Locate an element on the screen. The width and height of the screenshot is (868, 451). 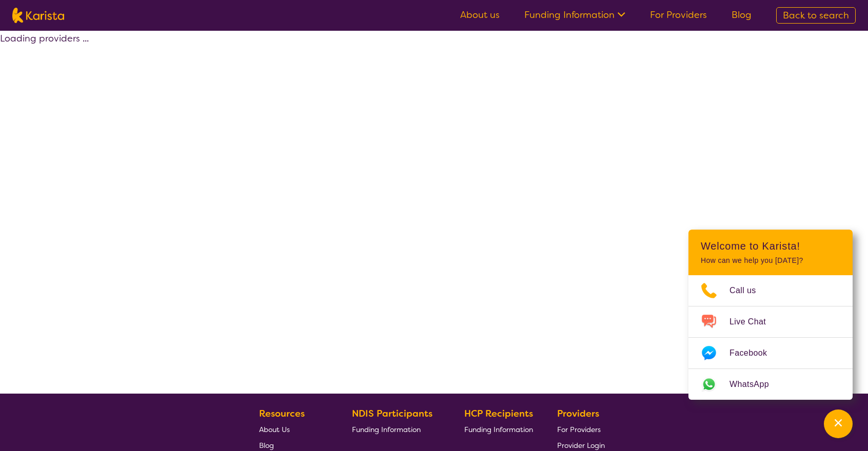
div: Channel Menu is located at coordinates (771, 315).